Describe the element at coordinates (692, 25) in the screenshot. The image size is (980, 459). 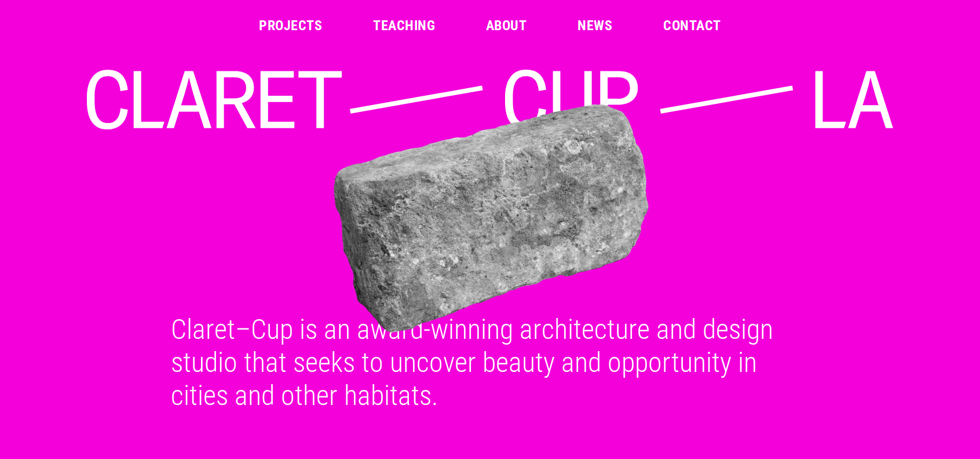
I see `a: Contact` at that location.